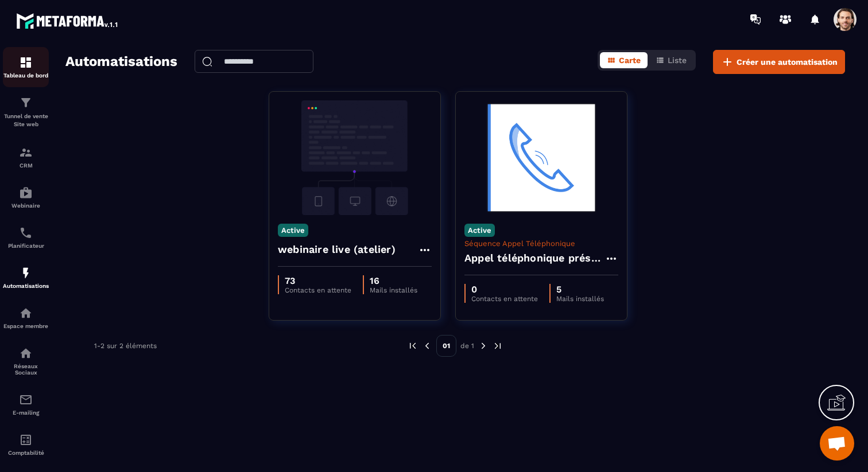  What do you see at coordinates (125, 346) in the screenshot?
I see `p: 1-2 sur 2 éléments` at bounding box center [125, 346].